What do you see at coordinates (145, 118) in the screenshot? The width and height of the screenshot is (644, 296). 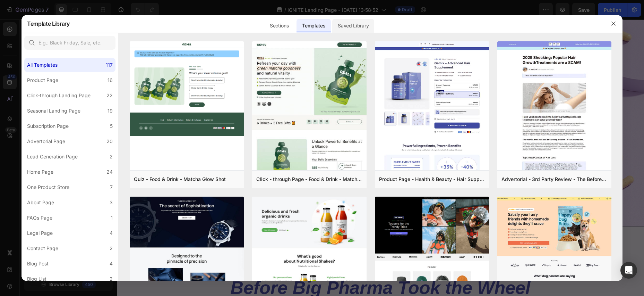 I see `p: IGNITE delivers a powerhouse blend of nutrients, herbs, and organ support designed to help you fe...` at bounding box center [145, 118].